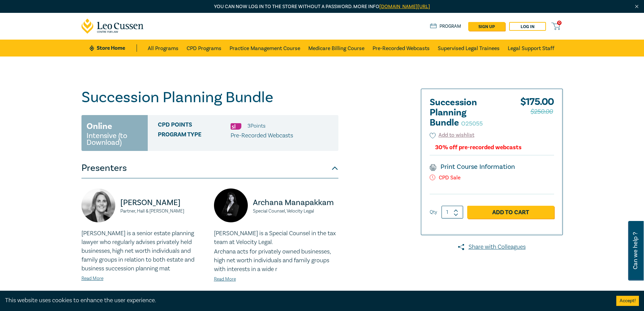 The width and height of the screenshot is (644, 311). I want to click on span: 0, so click(559, 23).